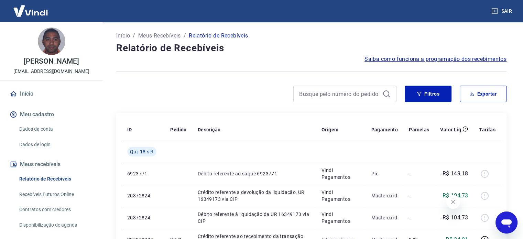 This screenshot has height=239, width=523. What do you see at coordinates (55, 209) in the screenshot?
I see `a: Contratos com credores` at bounding box center [55, 209].